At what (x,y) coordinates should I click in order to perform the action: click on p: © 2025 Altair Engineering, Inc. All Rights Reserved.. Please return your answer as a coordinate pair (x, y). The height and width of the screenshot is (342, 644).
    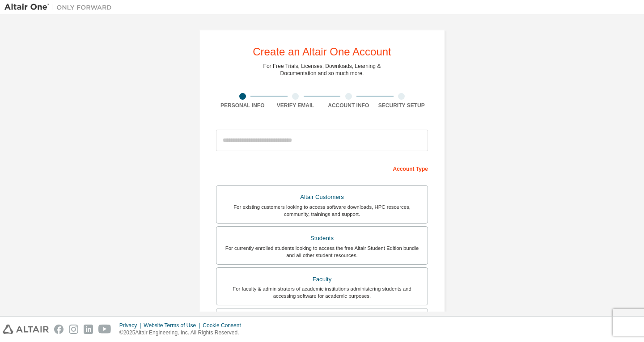
    Looking at the image, I should click on (183, 333).